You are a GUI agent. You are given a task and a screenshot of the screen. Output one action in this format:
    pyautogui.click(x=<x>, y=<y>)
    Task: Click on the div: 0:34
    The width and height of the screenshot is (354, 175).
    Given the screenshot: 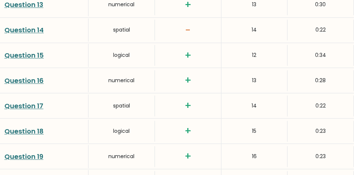 What is the action you would take?
    pyautogui.click(x=320, y=55)
    